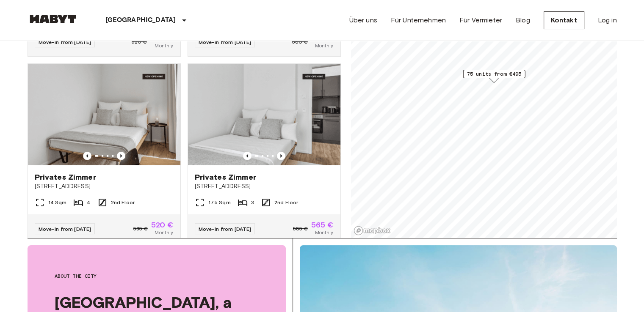 The width and height of the screenshot is (644, 312). I want to click on span: 505 €, so click(162, 38).